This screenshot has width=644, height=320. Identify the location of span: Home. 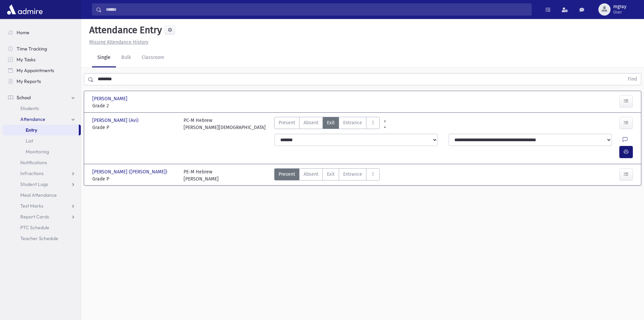
(23, 33).